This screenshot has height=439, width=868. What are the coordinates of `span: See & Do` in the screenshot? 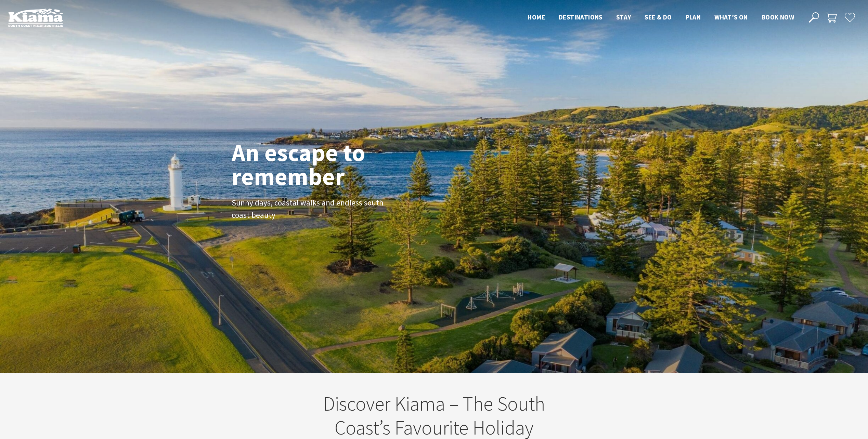 It's located at (658, 17).